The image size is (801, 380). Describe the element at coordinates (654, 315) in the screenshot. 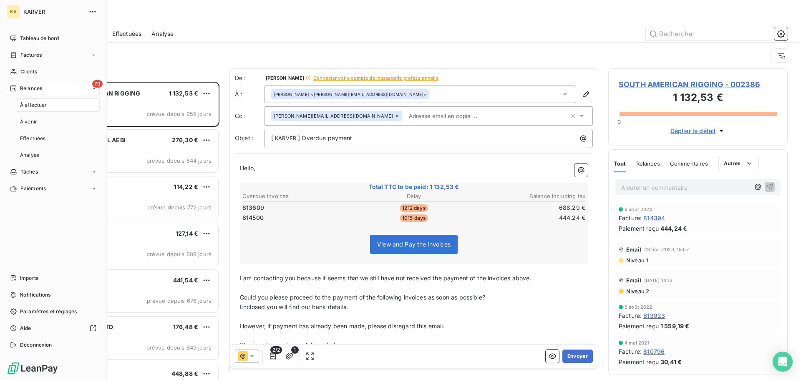

I see `span: 813923` at that location.